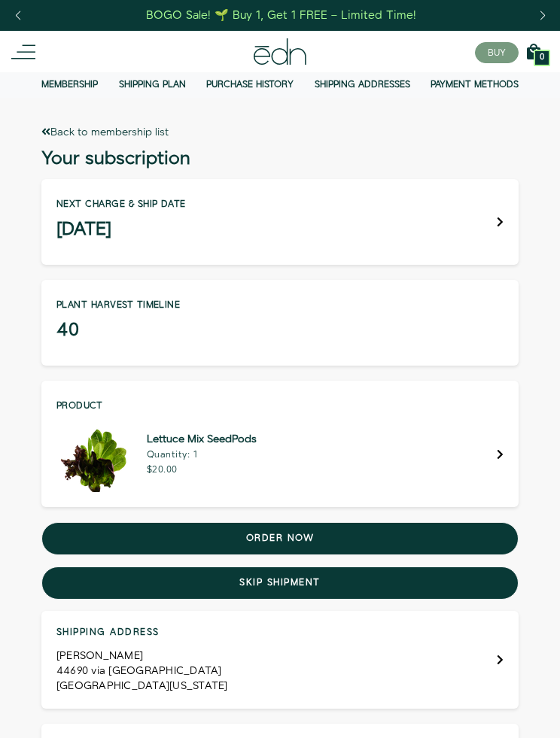 Image resolution: width=560 pixels, height=738 pixels. Describe the element at coordinates (282, 15) in the screenshot. I see `a: BOGO Sale! 🌱 Buy 1, Get 1 FREE – Limited Time!` at that location.